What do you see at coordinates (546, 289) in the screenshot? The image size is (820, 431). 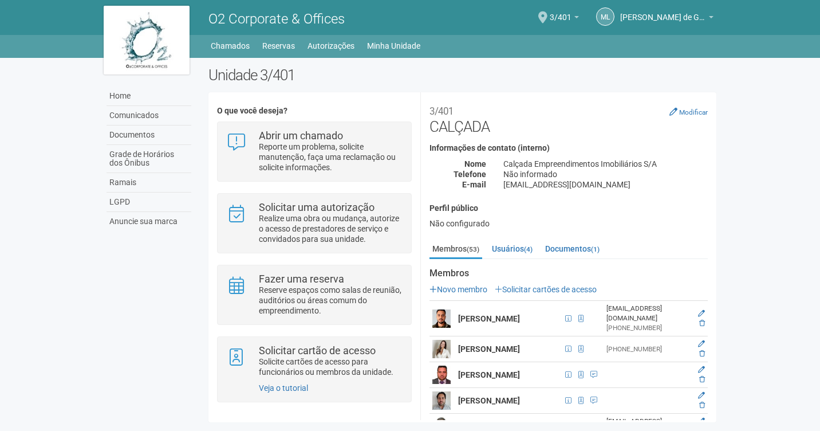 I see `a: Solicitar cartões de acesso` at bounding box center [546, 289].